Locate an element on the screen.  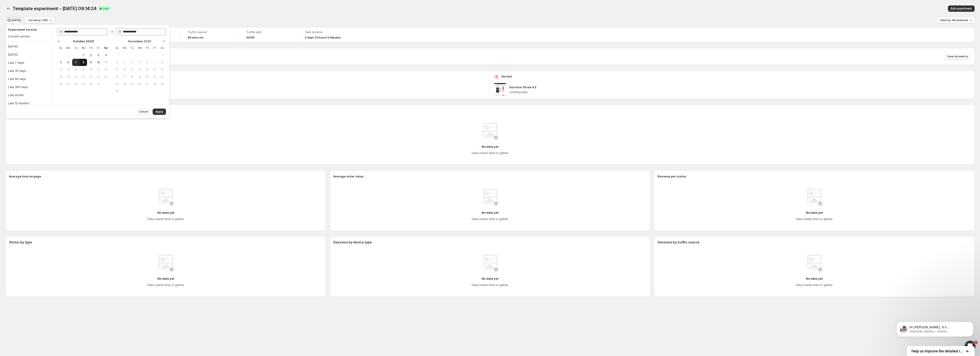
span: 5 is located at coordinates (61, 62).